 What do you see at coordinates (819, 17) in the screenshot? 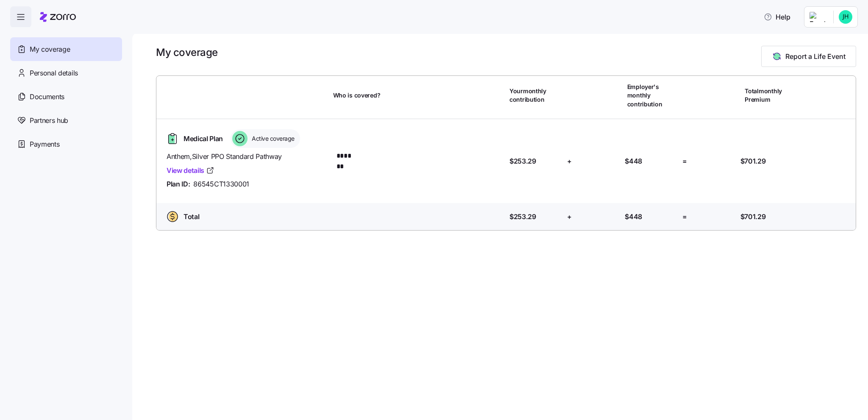
I see `img: Employer logo` at bounding box center [819, 17].